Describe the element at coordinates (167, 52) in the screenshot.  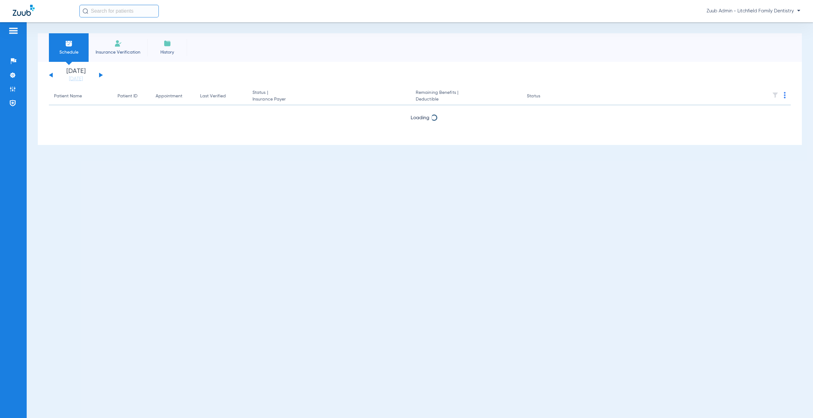
I see `span: History` at that location.